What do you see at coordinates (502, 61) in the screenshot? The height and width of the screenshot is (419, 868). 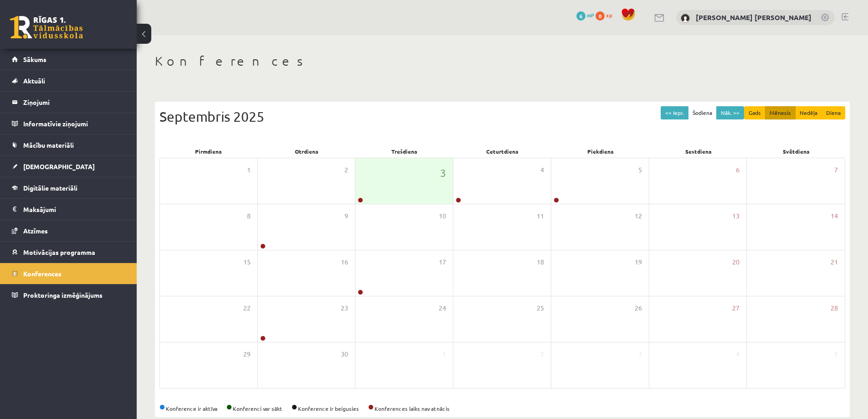 I see `h1: Konferences` at bounding box center [502, 61].